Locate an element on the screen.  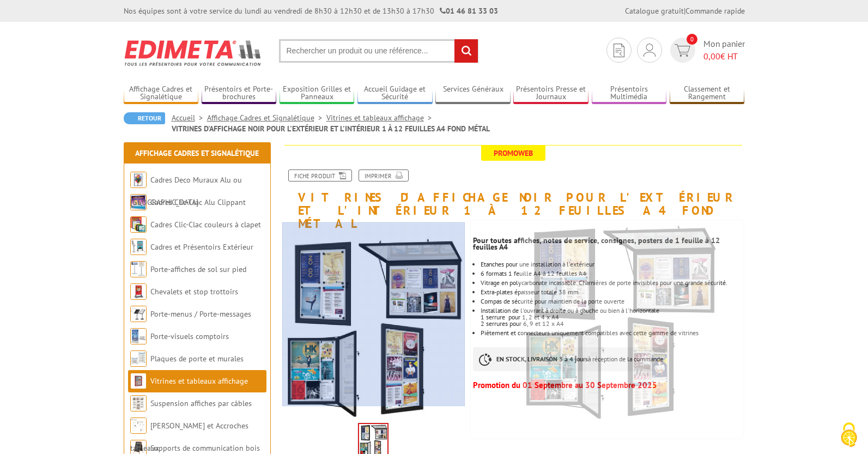
img: Vitrines et tableaux affichage is located at coordinates (138, 381).